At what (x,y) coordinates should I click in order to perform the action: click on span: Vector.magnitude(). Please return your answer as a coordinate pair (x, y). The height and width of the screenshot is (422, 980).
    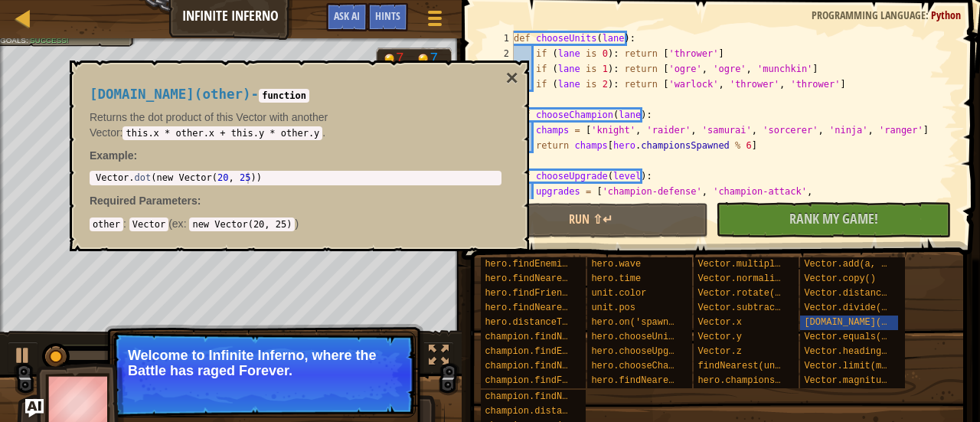
    Looking at the image, I should click on (854, 380).